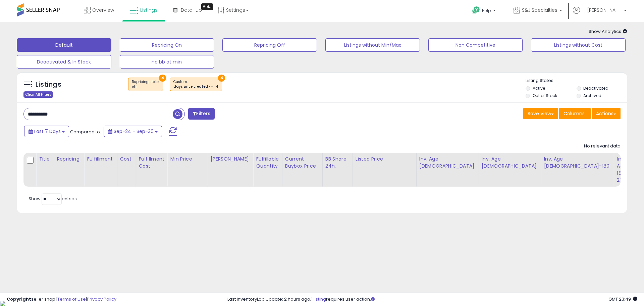 The width and height of the screenshot is (644, 306). I want to click on span: 2025-10-8 23:49 GMT, so click(623, 299).